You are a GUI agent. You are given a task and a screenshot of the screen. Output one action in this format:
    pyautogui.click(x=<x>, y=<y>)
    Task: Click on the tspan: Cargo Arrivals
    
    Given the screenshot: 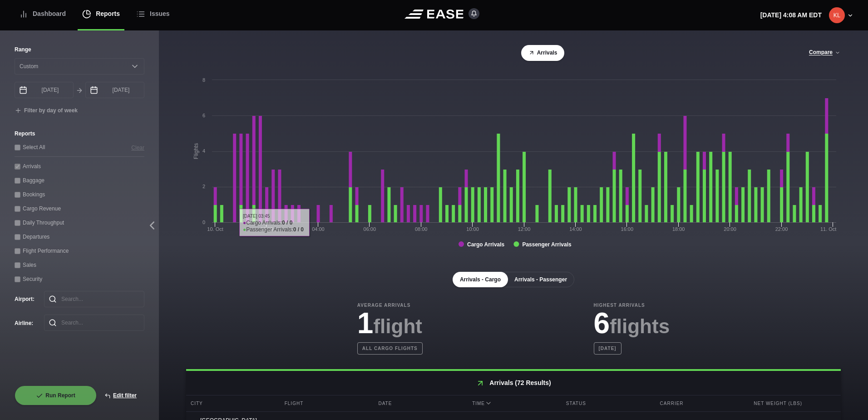 What is the action you would take?
    pyautogui.click(x=486, y=244)
    